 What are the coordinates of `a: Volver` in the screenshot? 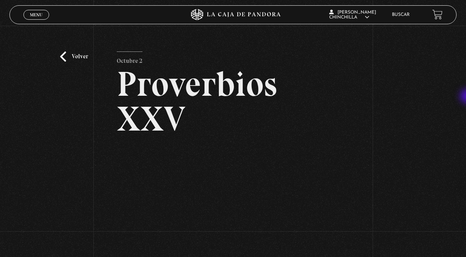 It's located at (74, 56).